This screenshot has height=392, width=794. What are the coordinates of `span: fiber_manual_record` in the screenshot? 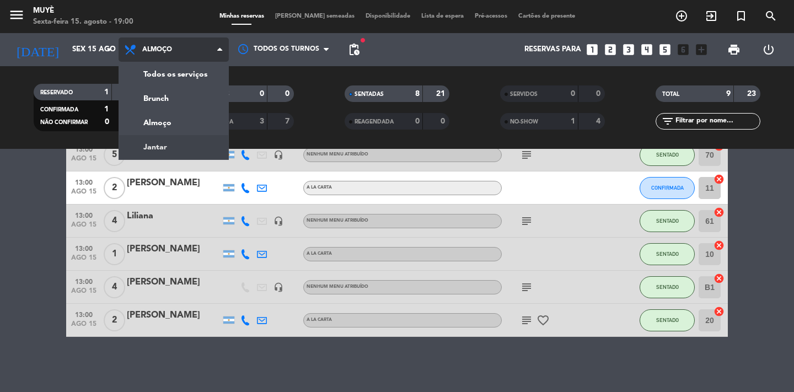 It's located at (363, 40).